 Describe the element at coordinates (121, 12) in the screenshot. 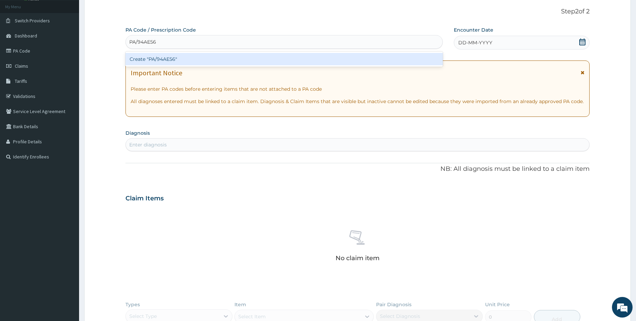

I see `div: Minimize live chat window` at that location.